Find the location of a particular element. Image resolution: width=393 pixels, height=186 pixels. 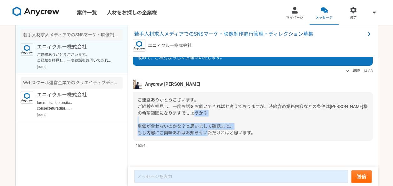

span: 15:54 is located at coordinates (141, 145).